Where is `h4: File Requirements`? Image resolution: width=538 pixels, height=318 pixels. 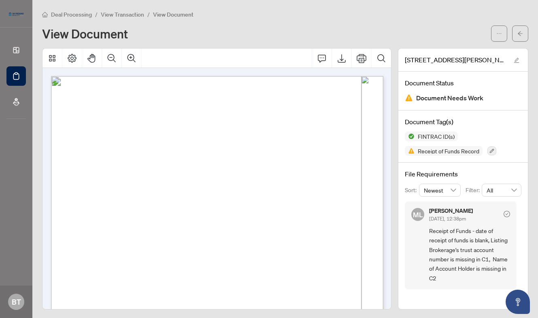 h4: File Requirements is located at coordinates (463, 174).